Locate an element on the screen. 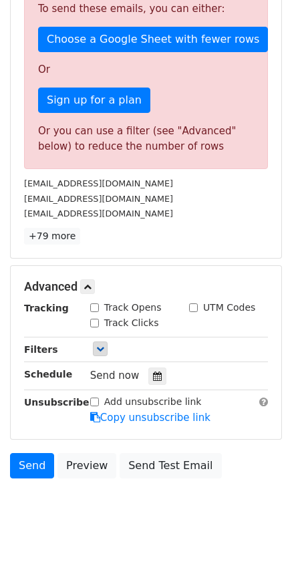  p: Or is located at coordinates (146, 69).